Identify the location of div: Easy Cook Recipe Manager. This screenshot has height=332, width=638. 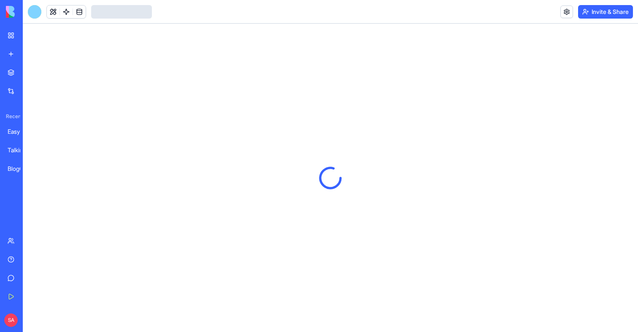
(19, 132).